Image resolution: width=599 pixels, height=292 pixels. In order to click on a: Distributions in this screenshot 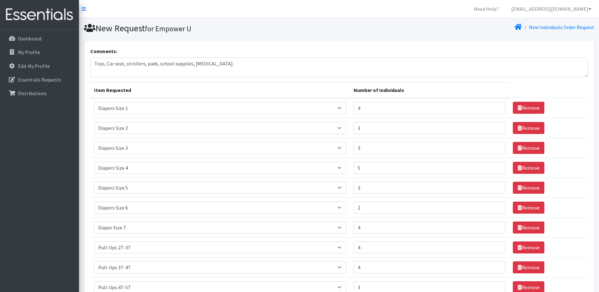, I will do `click(39, 93)`.